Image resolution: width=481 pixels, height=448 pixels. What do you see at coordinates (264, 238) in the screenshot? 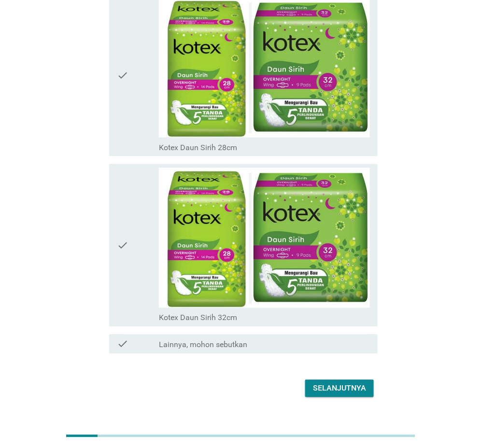
I see `img: be9cc577-2ff9-4311-a370-1b9646c72444-D4-sirih-nightkotex.jpg` at bounding box center [264, 238].